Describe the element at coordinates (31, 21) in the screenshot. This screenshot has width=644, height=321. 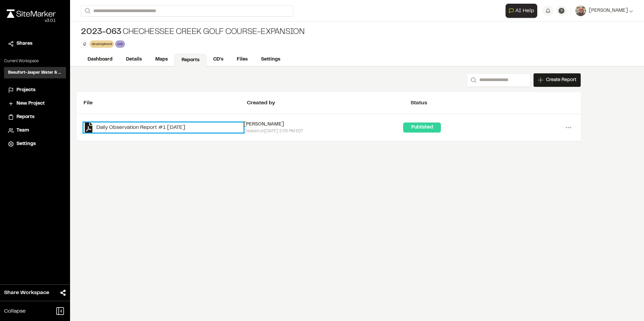
I see `div: Oh geez...please don't...` at that location.